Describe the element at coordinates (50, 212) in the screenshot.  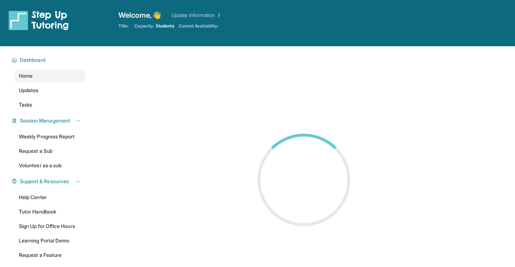
I see `a: Tutor Handbook` at that location.